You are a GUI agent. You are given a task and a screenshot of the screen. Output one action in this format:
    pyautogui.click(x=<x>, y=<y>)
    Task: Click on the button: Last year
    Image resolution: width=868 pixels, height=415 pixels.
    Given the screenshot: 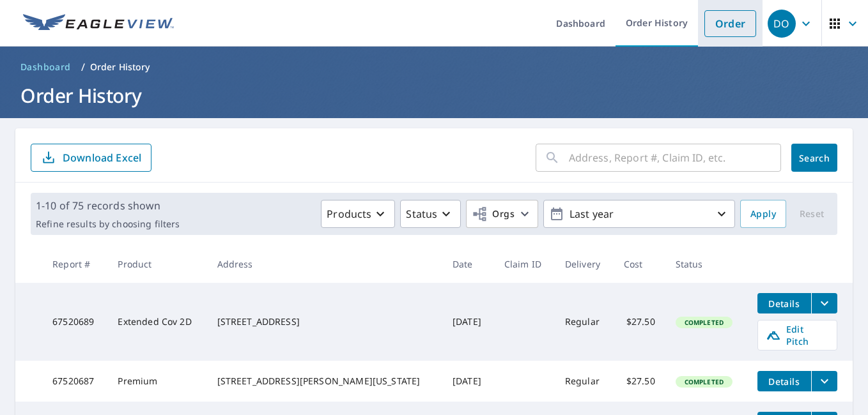 What is the action you would take?
    pyautogui.click(x=639, y=214)
    